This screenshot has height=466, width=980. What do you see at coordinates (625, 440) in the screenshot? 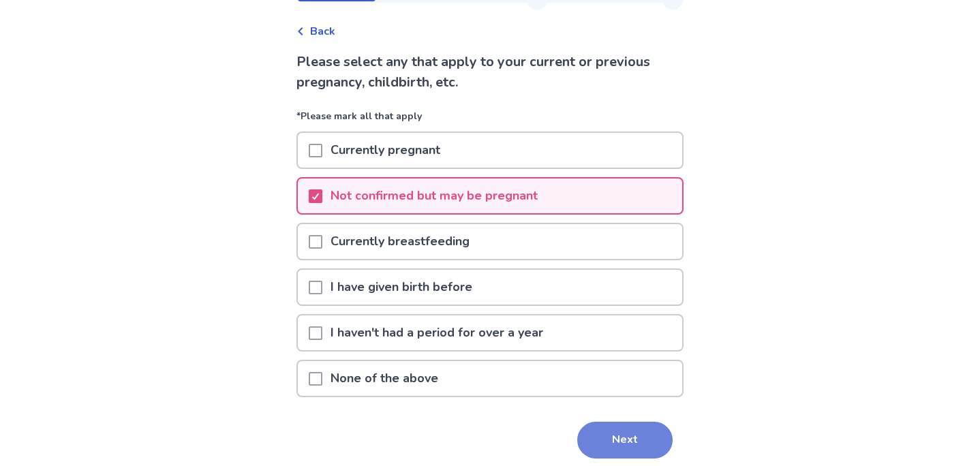
I see `button: Next` at bounding box center [625, 440].